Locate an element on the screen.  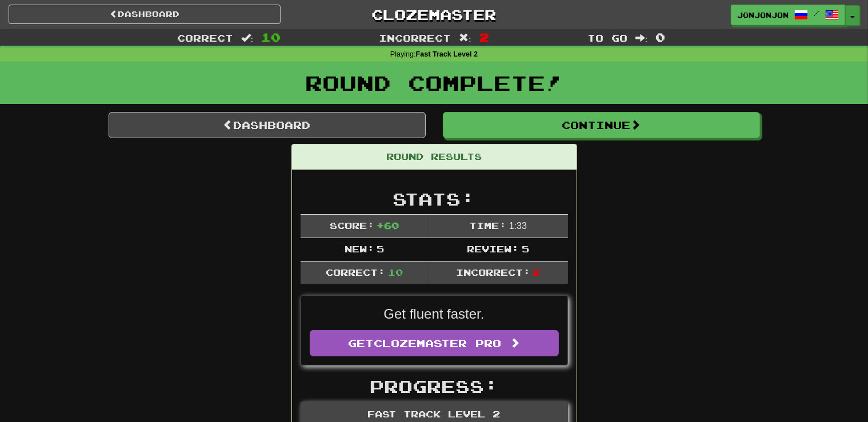
span: To go is located at coordinates (608, 38).